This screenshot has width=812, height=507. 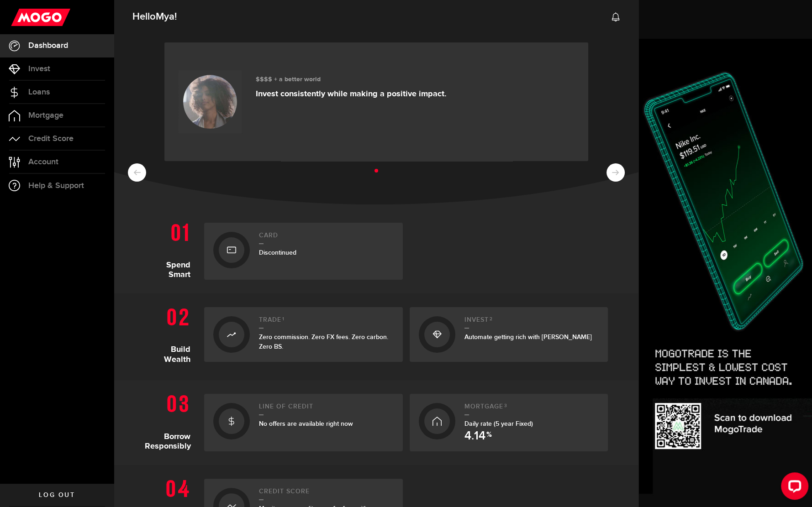 I want to click on span: Zero commission. Zero FX fees. Zero carbon. Zero BS., so click(x=323, y=342).